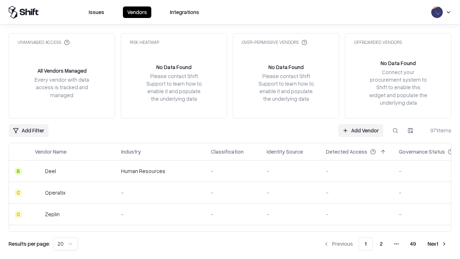  Describe the element at coordinates (96, 12) in the screenshot. I see `button: Issues` at that location.